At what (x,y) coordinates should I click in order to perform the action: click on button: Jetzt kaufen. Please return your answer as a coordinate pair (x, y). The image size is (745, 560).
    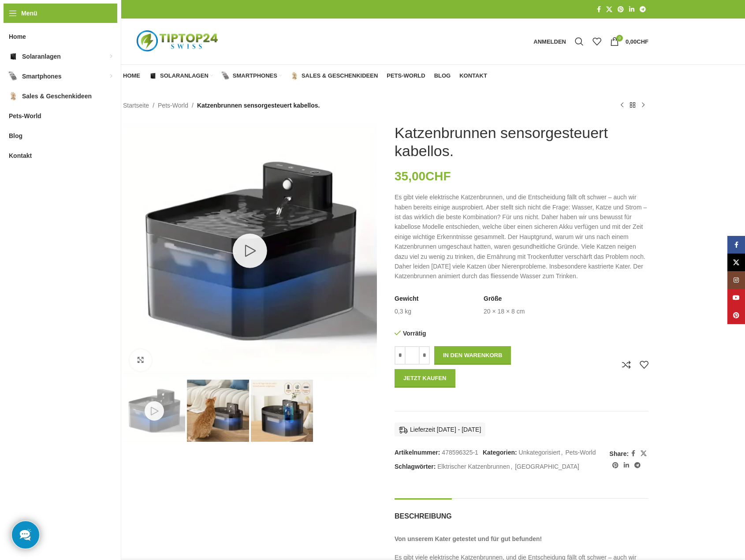
    Looking at the image, I should click on (425, 378).